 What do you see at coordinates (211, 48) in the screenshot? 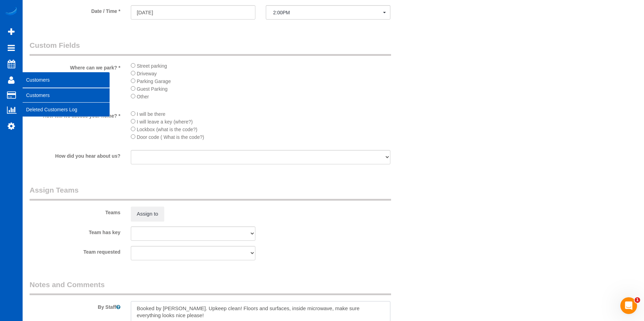
I see `legend: Custom Fields` at bounding box center [211, 48].